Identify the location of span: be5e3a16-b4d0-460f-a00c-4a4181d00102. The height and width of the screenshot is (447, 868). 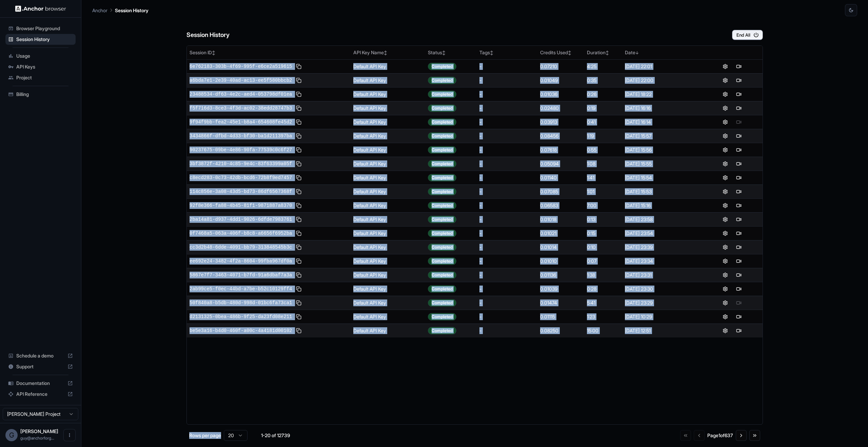
(241, 330).